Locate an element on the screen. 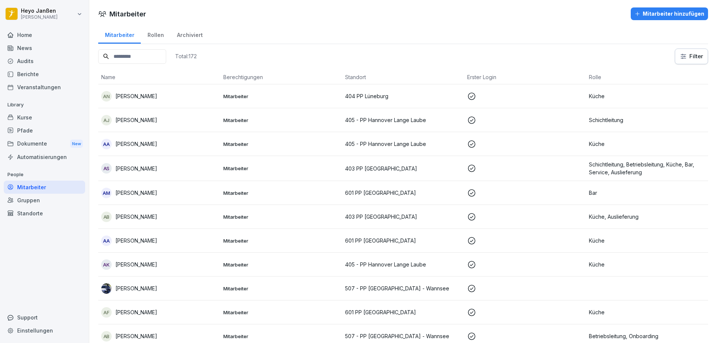  p: Total: 172 is located at coordinates (186, 56).